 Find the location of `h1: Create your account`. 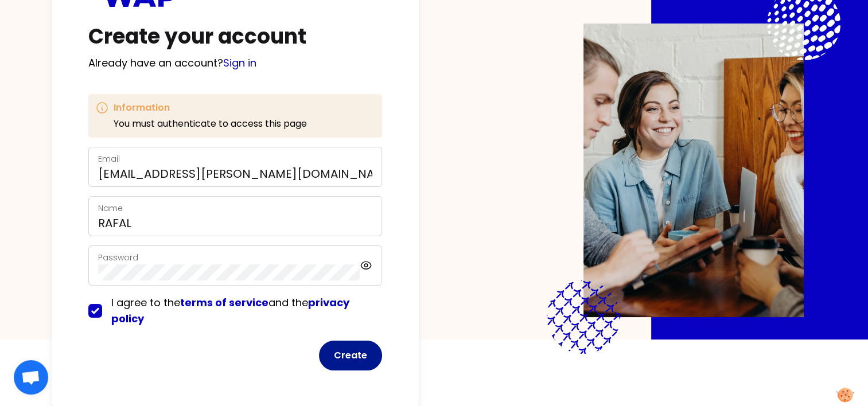

h1: Create your account is located at coordinates (236, 37).